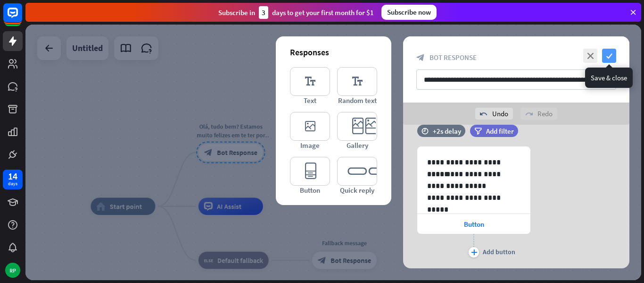 The image size is (644, 283). What do you see at coordinates (499, 130) in the screenshot?
I see `span: Add filter` at bounding box center [499, 130].